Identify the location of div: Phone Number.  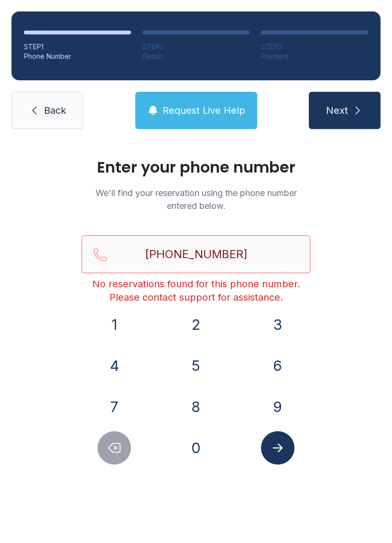
(77, 56).